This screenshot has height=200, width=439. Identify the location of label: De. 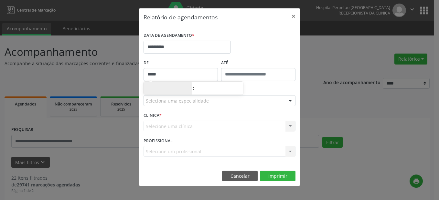
(181, 63).